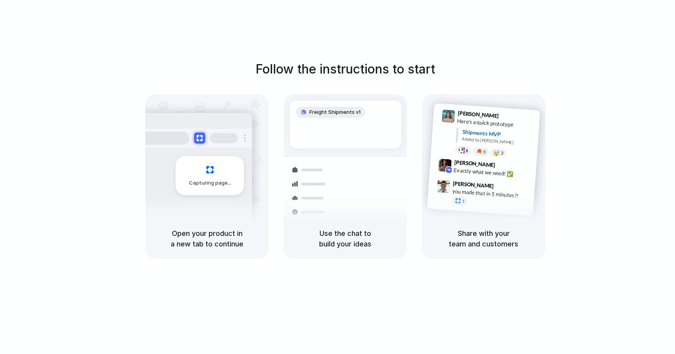 This screenshot has width=675, height=354. I want to click on h5: Share with your team and customers, so click(484, 238).